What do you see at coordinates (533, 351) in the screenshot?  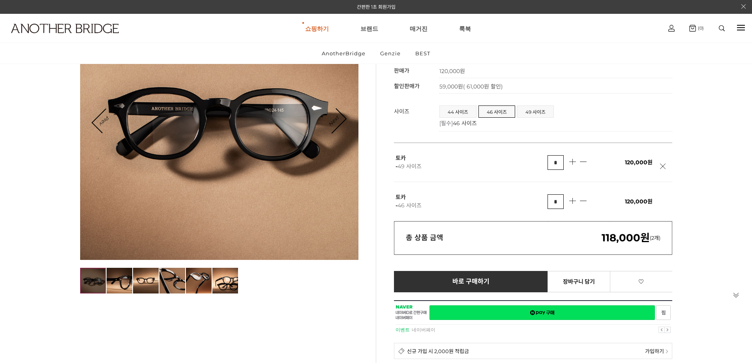 I see `a: 신규 가입 시 2,000원 적립금 가입하기` at bounding box center [533, 351].